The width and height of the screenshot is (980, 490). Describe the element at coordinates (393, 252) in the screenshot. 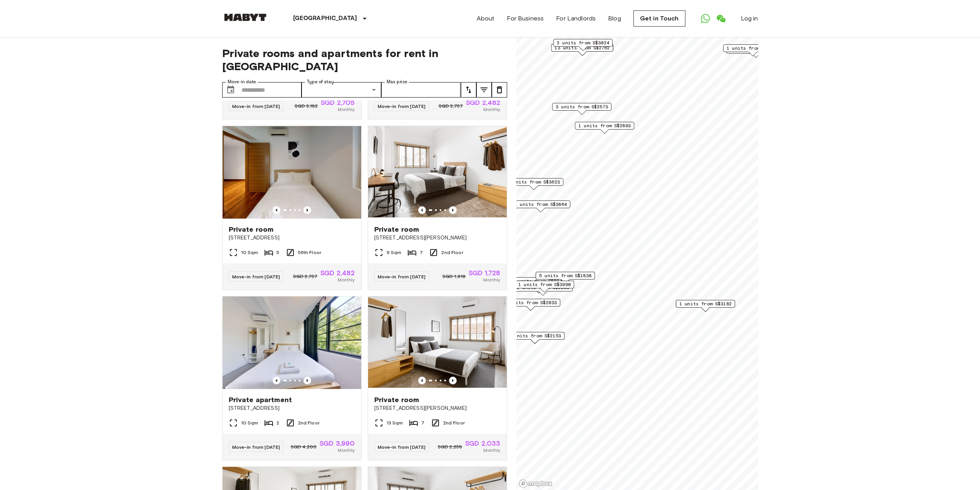

I see `span: 9 Sqm` at that location.